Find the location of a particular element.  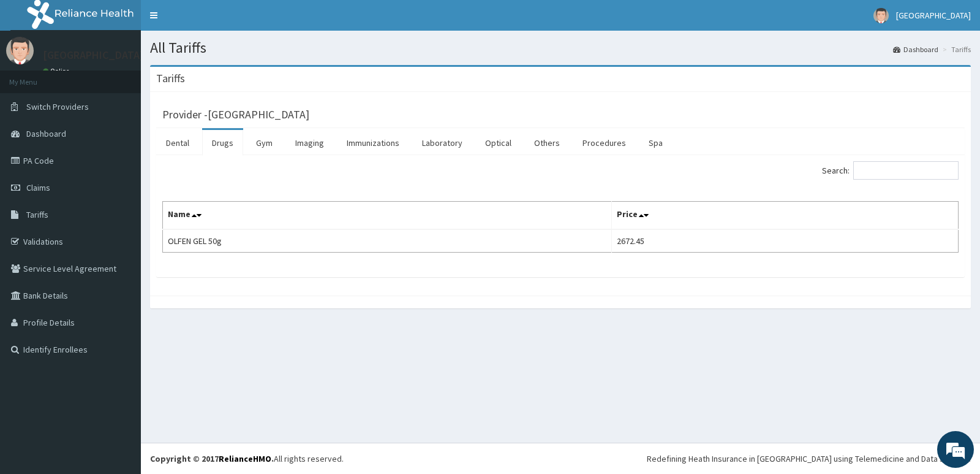

footer: All rights reserved. is located at coordinates (560, 458).